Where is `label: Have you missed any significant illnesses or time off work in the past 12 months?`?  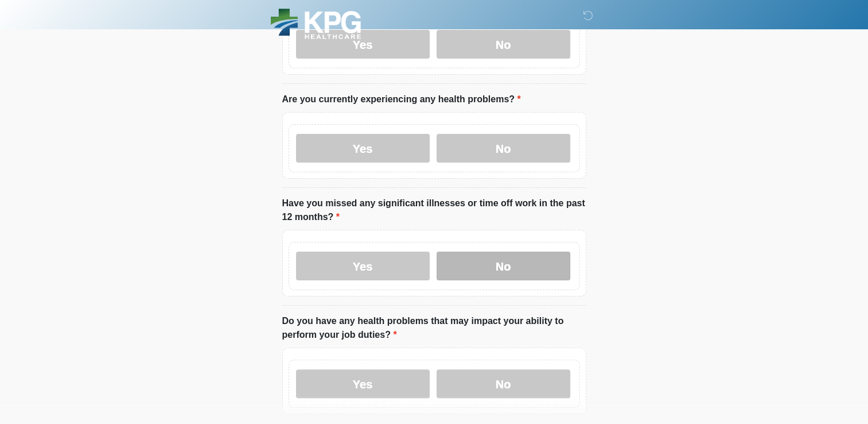
label: Have you missed any significant illnesses or time off work in the past 12 months? is located at coordinates (434, 210).